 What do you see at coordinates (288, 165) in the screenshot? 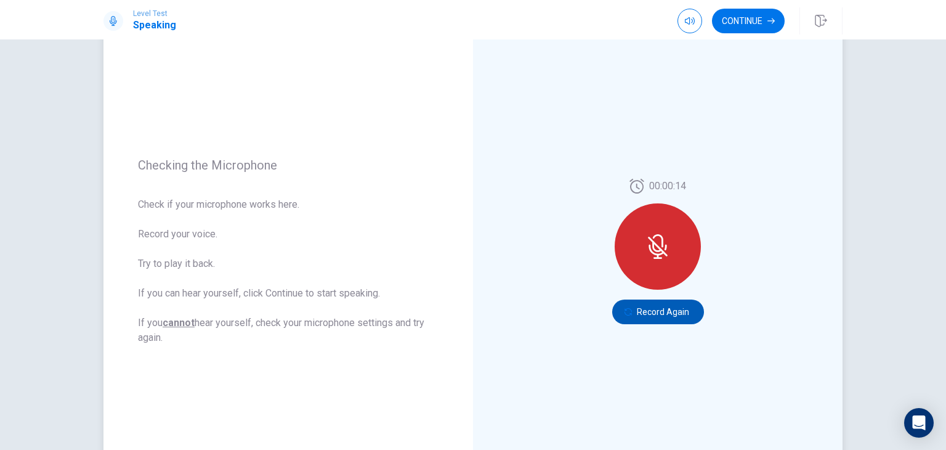
I see `span: Checking the Microphone` at bounding box center [288, 165].